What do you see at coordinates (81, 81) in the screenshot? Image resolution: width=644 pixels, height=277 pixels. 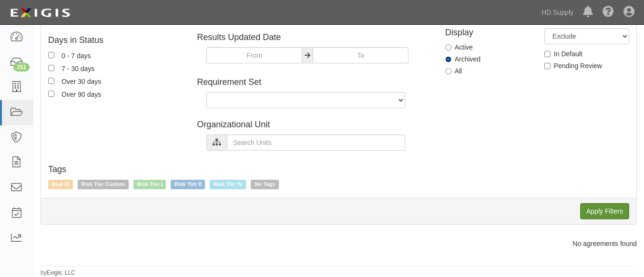 I see `div: Over 30 days` at bounding box center [81, 81].